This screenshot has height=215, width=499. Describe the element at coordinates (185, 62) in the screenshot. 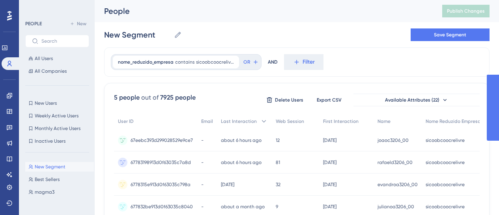

I see `span: contains` at that location.